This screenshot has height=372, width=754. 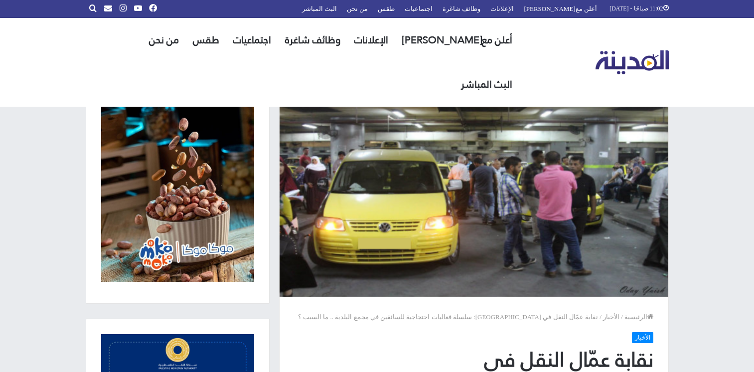 I want to click on a: وظائف شاغرة, so click(x=313, y=40).